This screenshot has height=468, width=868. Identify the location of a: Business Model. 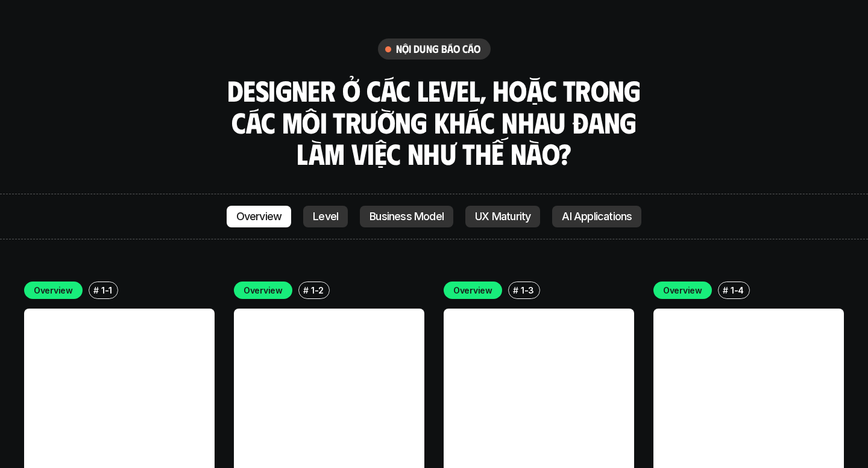
(406, 217).